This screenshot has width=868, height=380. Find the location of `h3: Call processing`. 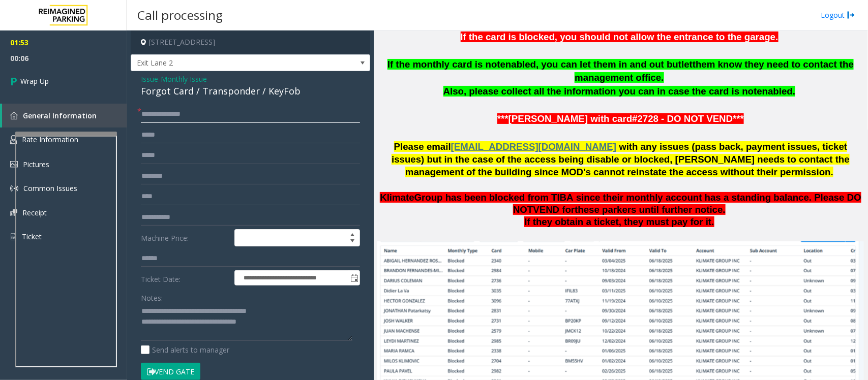

h3: Call processing is located at coordinates (180, 15).